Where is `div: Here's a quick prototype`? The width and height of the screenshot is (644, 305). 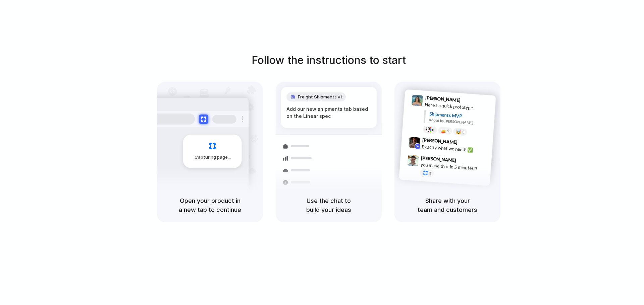
div: Here's a quick prototype is located at coordinates (458, 107).